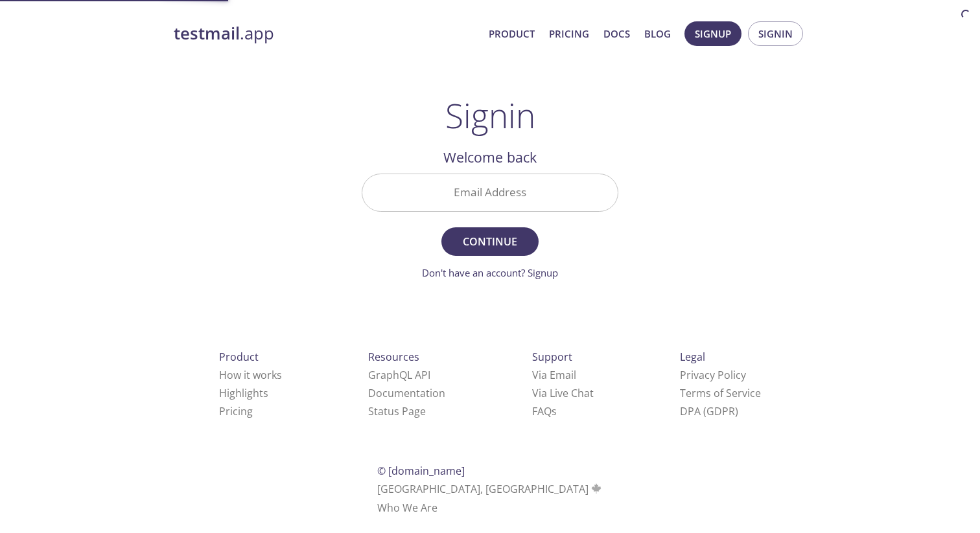  Describe the element at coordinates (775, 34) in the screenshot. I see `span: Signin` at that location.